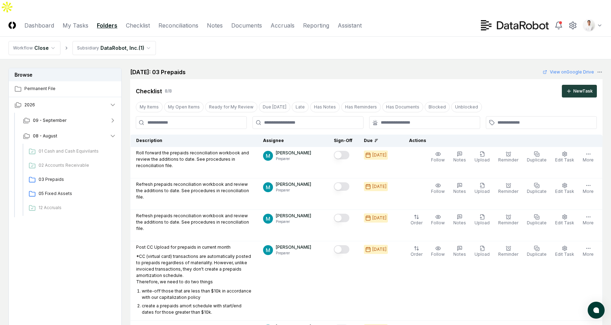  Describe the element at coordinates (325, 107) in the screenshot. I see `button: Has Notes` at that location.